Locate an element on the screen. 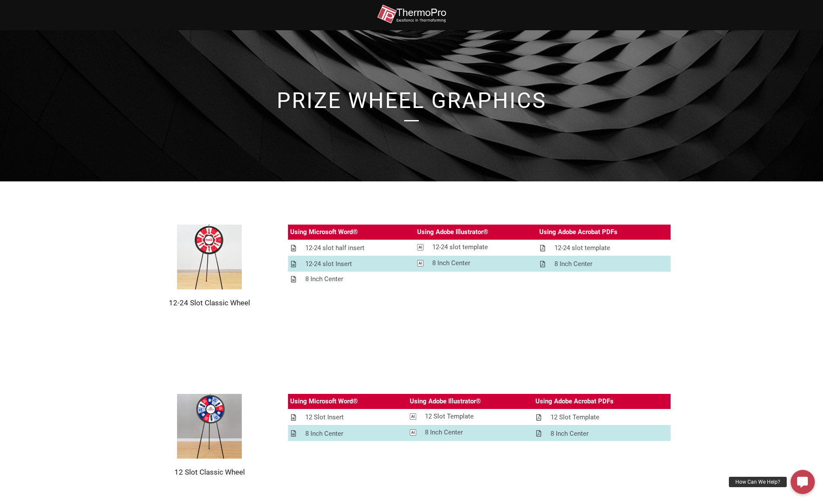 The height and width of the screenshot is (504, 823). a: 12-24 slot half insert is located at coordinates (351, 248).